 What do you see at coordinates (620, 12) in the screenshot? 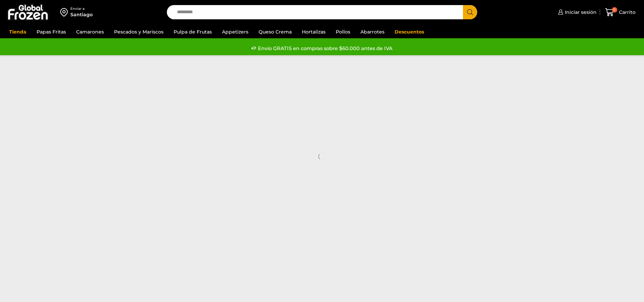
I see `a: 0 Carrito` at bounding box center [620, 12].